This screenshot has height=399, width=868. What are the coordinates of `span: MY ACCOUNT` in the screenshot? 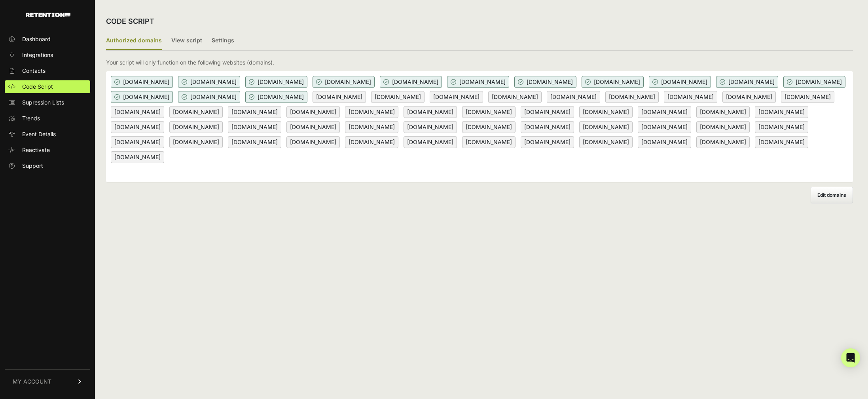 It's located at (32, 381).